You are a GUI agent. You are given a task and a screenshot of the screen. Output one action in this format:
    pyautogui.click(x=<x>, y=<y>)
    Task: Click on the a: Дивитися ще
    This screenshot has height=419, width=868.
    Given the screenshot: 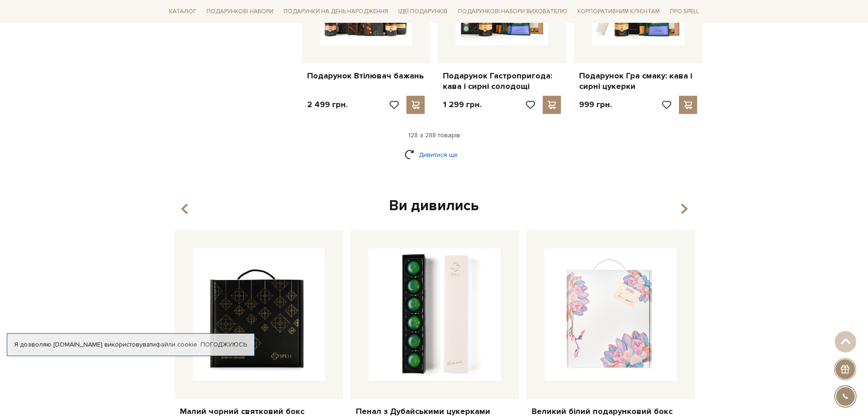 What is the action you would take?
    pyautogui.click(x=434, y=155)
    